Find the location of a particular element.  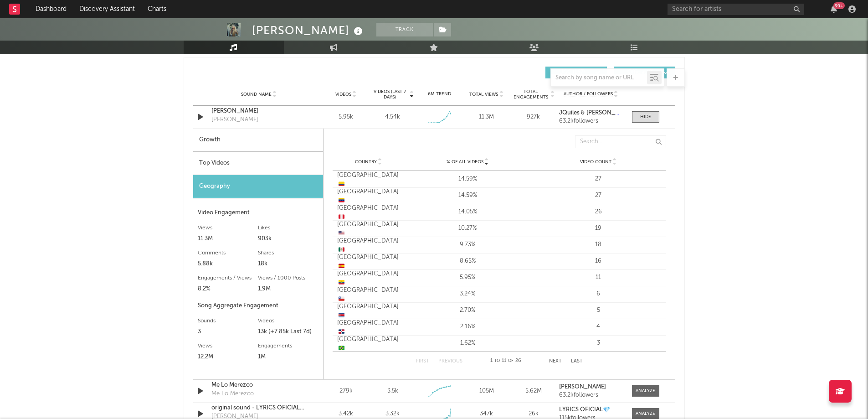

button: UGC(167) is located at coordinates (576, 73).